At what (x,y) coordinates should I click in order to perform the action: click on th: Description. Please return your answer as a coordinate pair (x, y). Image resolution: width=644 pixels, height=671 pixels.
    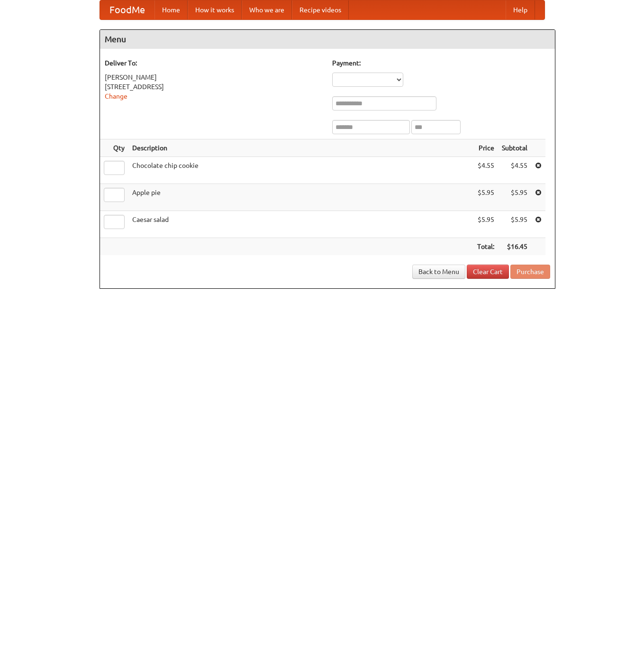
    Looking at the image, I should click on (301, 148).